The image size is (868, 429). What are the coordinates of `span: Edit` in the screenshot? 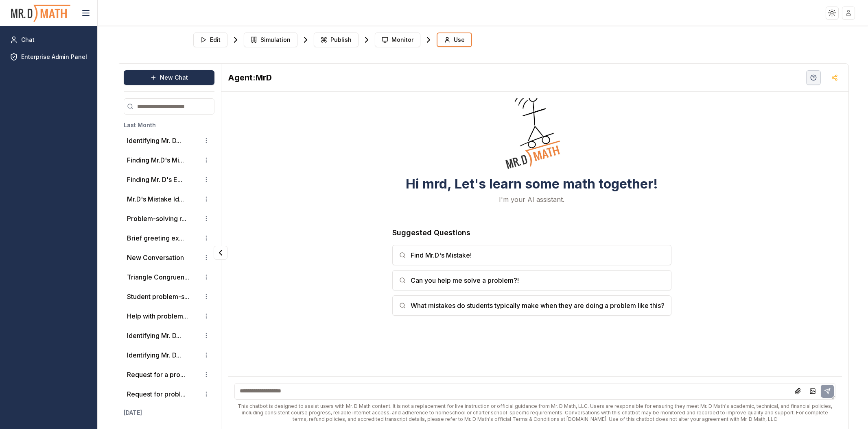 It's located at (215, 40).